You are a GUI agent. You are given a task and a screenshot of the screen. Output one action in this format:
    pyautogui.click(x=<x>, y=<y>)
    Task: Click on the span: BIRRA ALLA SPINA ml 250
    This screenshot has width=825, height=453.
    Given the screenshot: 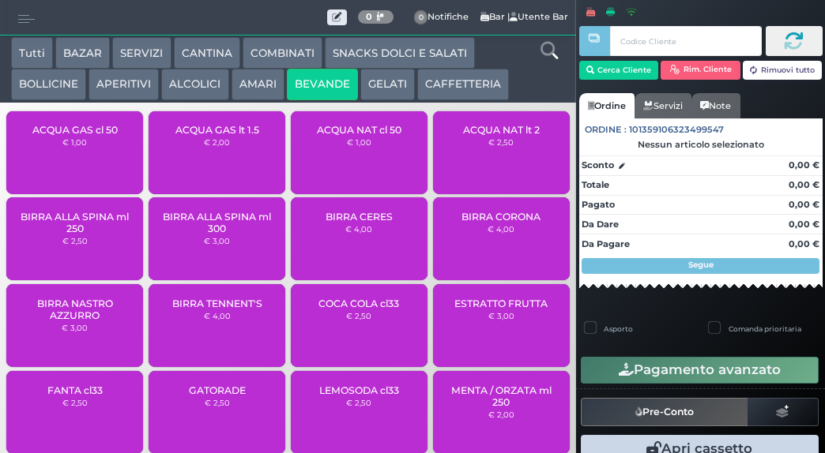 What is the action you would take?
    pyautogui.click(x=74, y=223)
    